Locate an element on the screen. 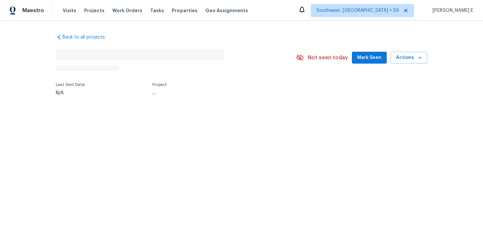 The height and width of the screenshot is (230, 483). span: Geo Assignments is located at coordinates (227, 11).